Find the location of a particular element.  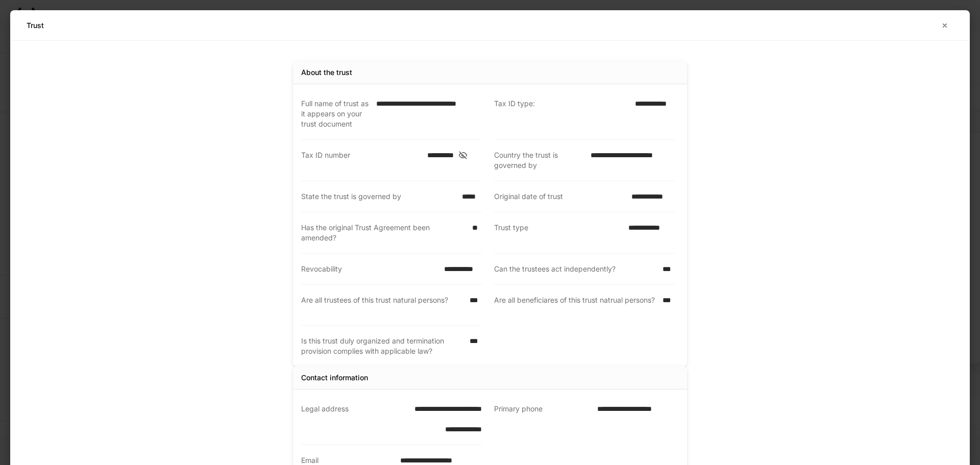

div: Original date of trust is located at coordinates (559, 196).